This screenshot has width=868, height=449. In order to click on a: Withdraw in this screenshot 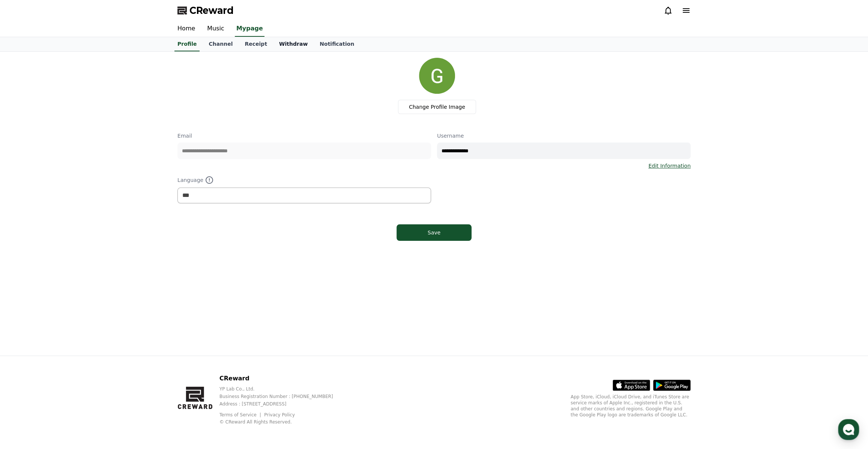, I will do `click(293, 44)`.